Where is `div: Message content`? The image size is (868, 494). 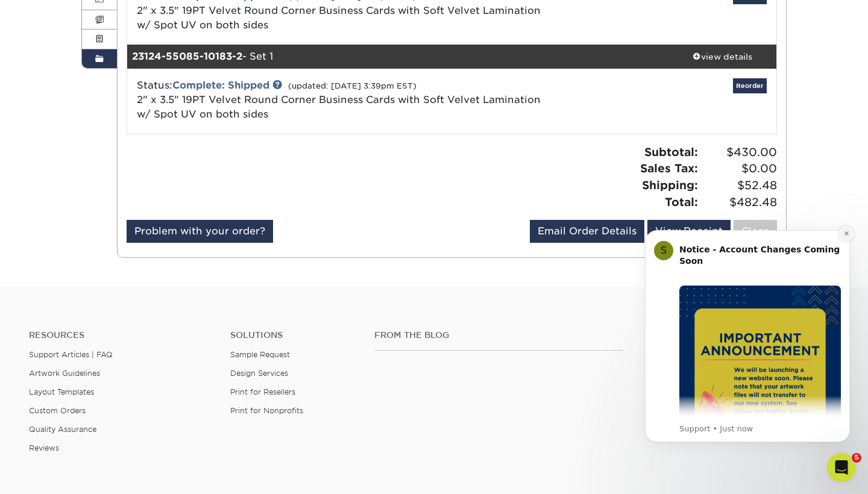
div: Message content is located at coordinates (133, 116).